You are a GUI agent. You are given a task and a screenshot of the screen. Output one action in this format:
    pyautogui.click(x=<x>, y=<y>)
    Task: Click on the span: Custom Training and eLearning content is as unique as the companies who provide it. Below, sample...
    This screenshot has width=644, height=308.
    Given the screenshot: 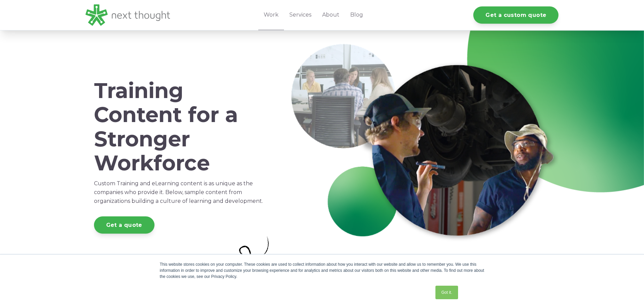 What is the action you would take?
    pyautogui.click(x=178, y=192)
    